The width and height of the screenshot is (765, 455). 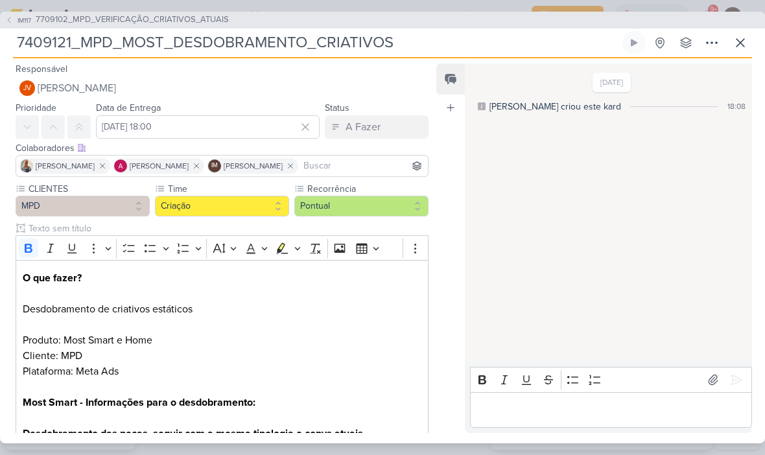 I want to click on label: Responsável, so click(x=41, y=69).